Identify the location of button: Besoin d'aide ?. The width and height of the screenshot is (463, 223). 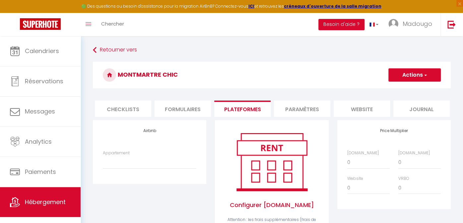
(342, 25).